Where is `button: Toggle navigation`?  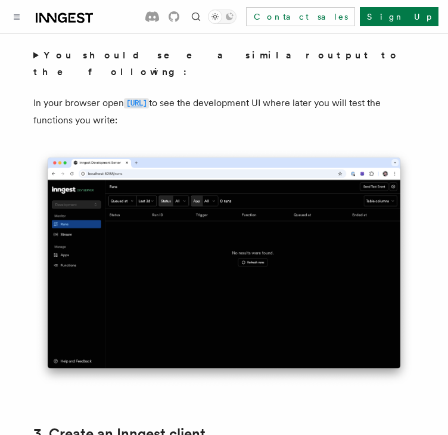 button: Toggle navigation is located at coordinates (17, 17).